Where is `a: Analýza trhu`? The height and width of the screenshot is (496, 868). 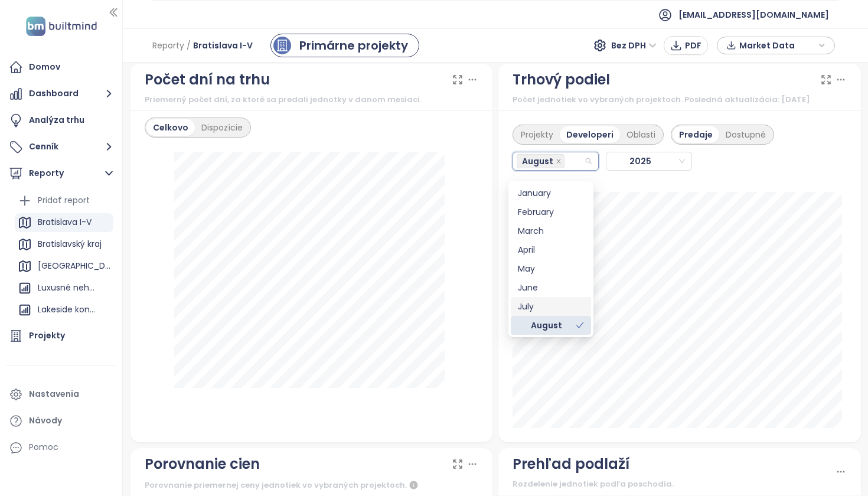 a: Analýza trhu is located at coordinates (61, 121).